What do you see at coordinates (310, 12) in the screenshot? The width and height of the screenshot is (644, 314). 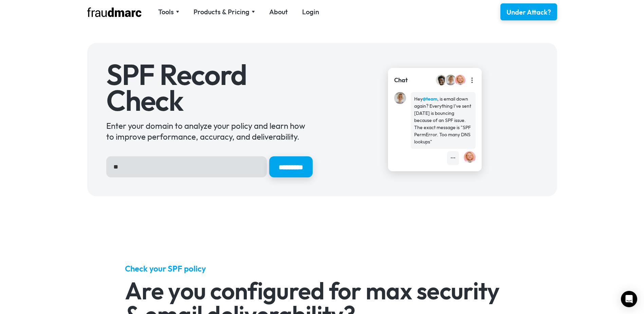 I see `a: Login` at bounding box center [310, 12].